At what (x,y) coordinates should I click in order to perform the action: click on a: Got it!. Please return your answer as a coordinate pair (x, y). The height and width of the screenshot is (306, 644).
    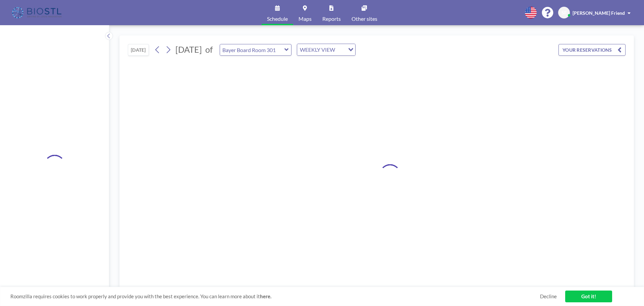
    Looking at the image, I should click on (589, 296).